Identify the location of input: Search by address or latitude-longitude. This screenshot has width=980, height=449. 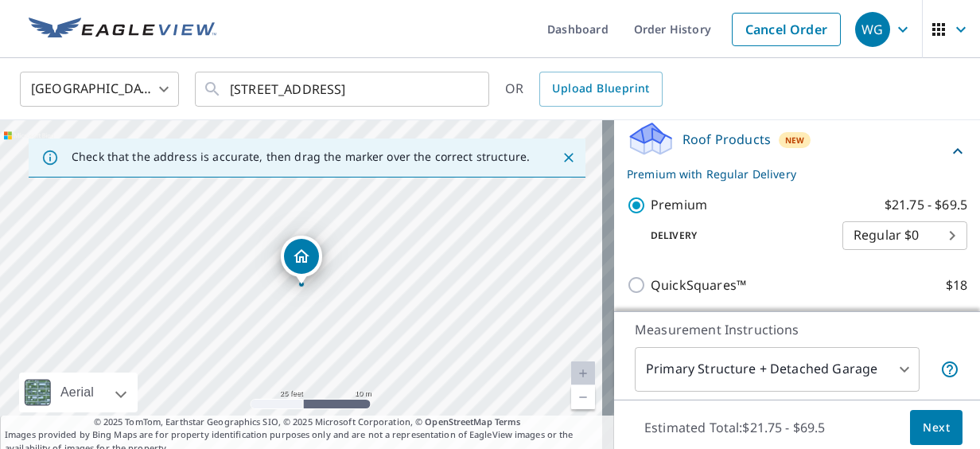
(343, 89).